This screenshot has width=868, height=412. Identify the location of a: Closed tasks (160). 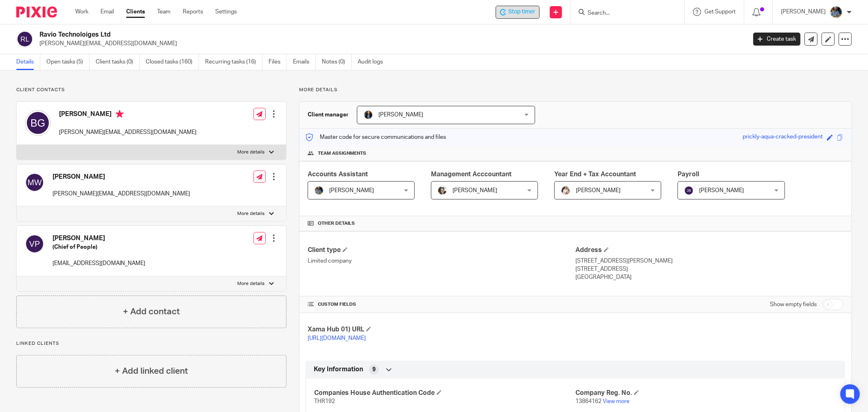
(172, 62).